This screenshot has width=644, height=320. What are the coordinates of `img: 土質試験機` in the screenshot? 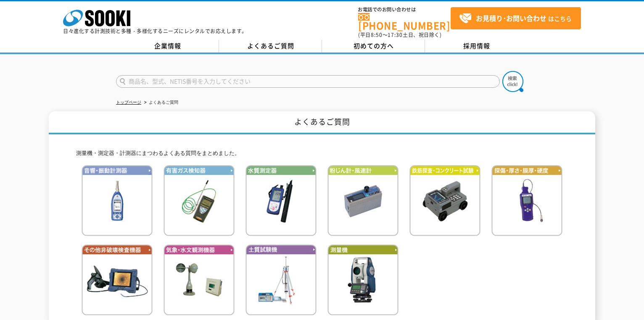 It's located at (281, 280).